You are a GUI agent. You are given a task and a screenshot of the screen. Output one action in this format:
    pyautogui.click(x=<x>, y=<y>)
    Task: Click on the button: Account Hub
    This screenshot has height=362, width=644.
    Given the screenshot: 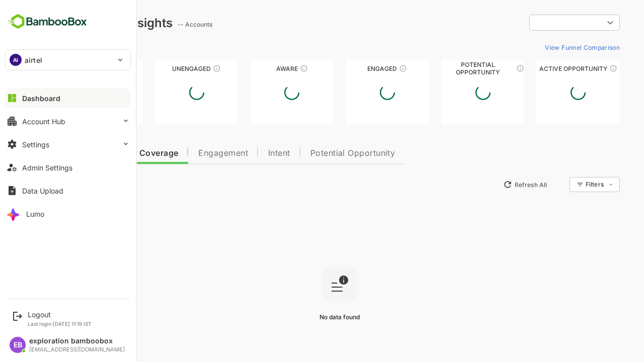 What is the action you would take?
    pyautogui.click(x=68, y=121)
    